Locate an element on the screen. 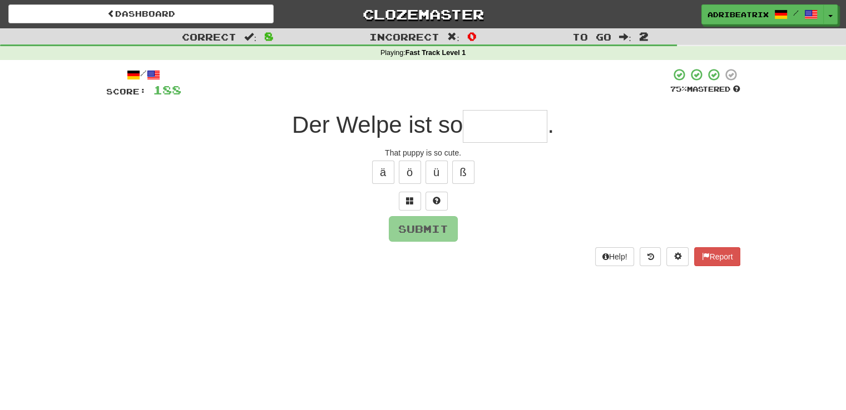  span: adribeatrix is located at coordinates (738, 14).